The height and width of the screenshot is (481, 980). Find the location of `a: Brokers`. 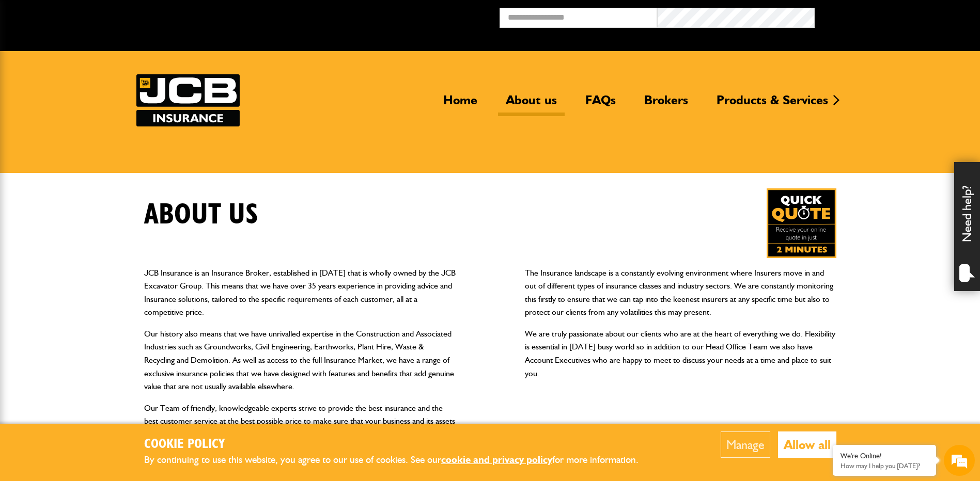

a: Brokers is located at coordinates (666, 104).